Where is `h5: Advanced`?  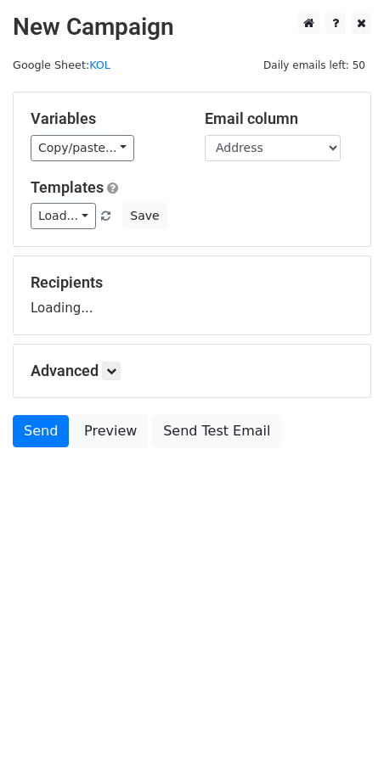 h5: Advanced is located at coordinates (192, 371).